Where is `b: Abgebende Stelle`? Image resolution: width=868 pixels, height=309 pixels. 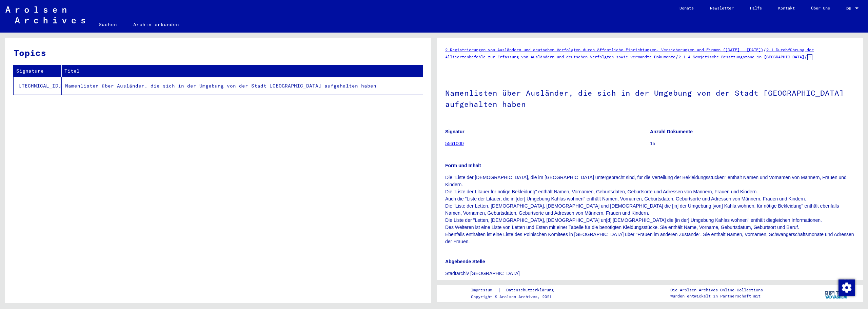
b: Abgebende Stelle is located at coordinates (465, 262).